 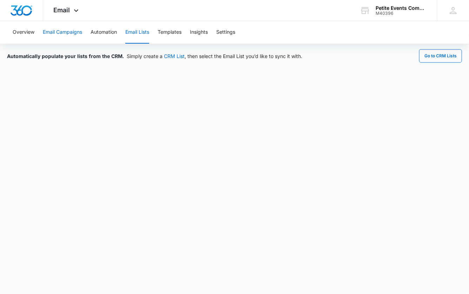 I want to click on button: Settings, so click(x=226, y=32).